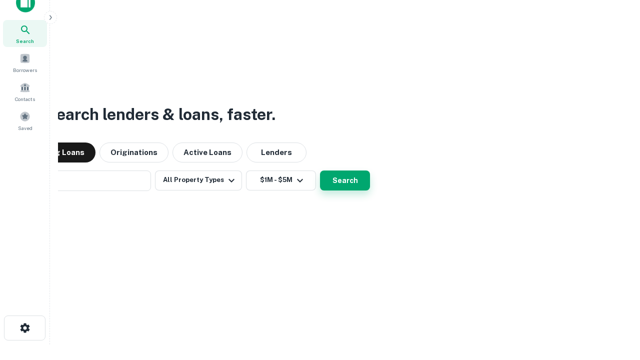  Describe the element at coordinates (25, 99) in the screenshot. I see `span: Contacts` at that location.